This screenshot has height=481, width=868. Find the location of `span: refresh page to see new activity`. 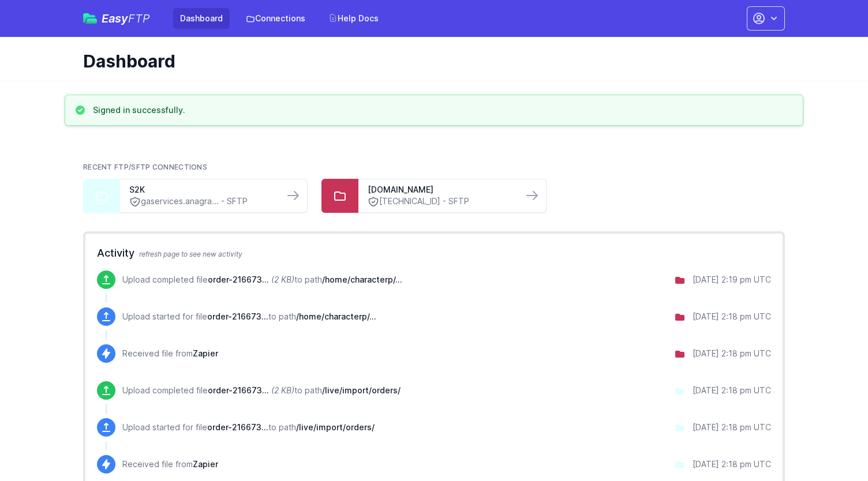

span: refresh page to see new activity is located at coordinates (190, 254).